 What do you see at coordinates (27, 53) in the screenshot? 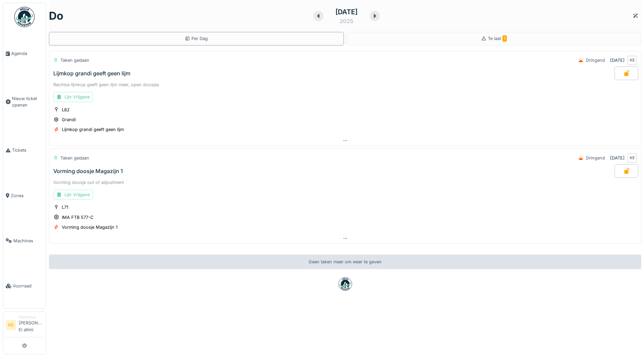
I see `span: Agenda` at bounding box center [27, 53].